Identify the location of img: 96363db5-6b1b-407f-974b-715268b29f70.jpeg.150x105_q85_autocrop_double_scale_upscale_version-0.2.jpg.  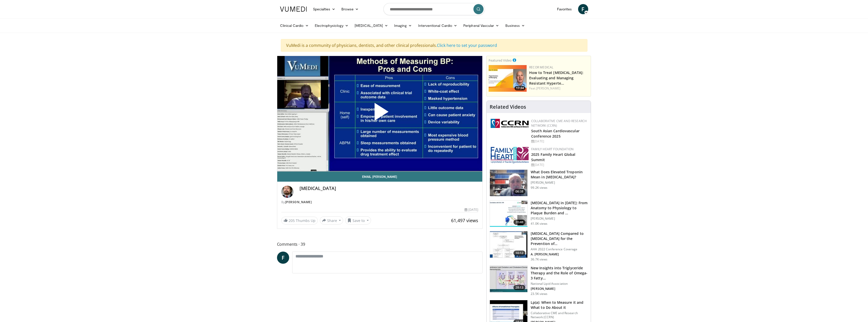
(510, 155).